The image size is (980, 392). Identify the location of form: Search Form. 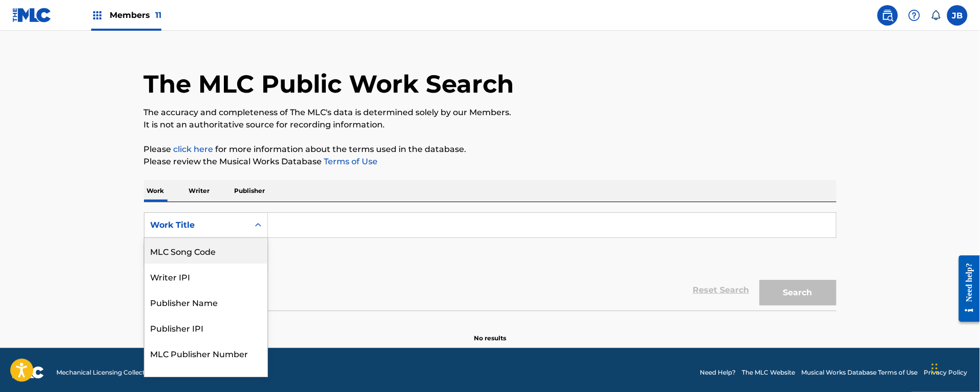
(490, 262).